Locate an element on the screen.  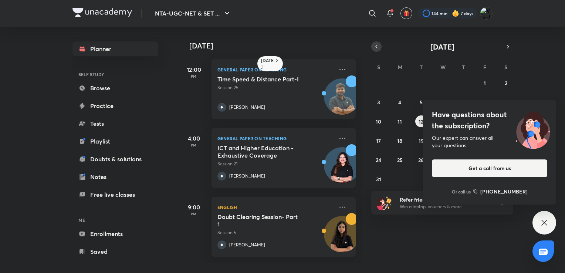
abbr: August 1, 2025 is located at coordinates (485, 83).